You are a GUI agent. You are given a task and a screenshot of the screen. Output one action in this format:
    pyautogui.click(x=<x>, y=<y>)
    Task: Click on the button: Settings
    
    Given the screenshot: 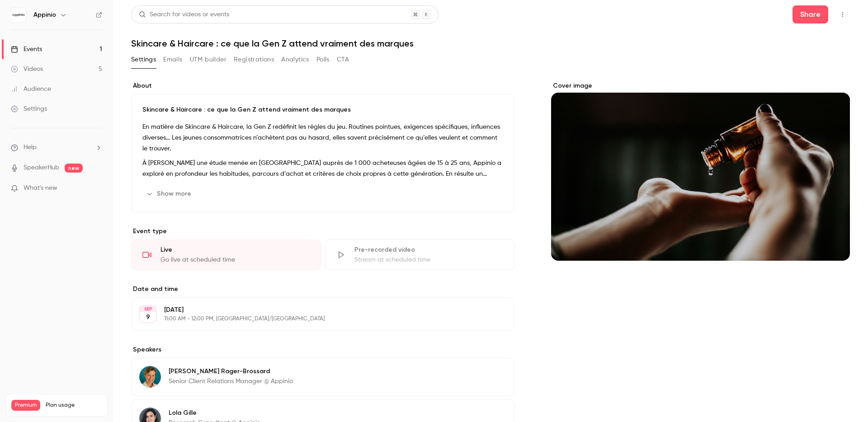 What is the action you would take?
    pyautogui.click(x=144, y=59)
    